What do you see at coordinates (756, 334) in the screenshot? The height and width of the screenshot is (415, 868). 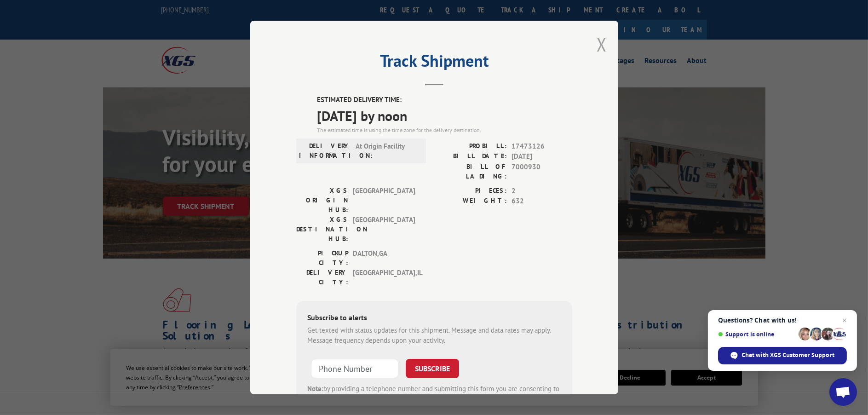 I see `span: Support is online` at bounding box center [756, 334].